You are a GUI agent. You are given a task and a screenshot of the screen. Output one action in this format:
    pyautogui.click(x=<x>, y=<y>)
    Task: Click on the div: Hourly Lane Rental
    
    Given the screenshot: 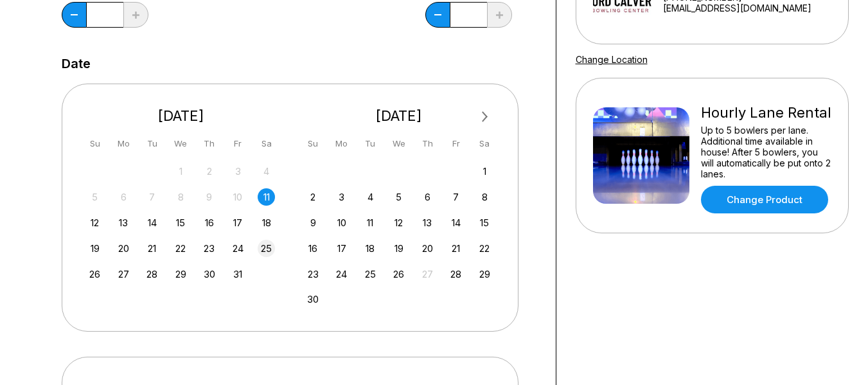 What is the action you would take?
    pyautogui.click(x=766, y=112)
    